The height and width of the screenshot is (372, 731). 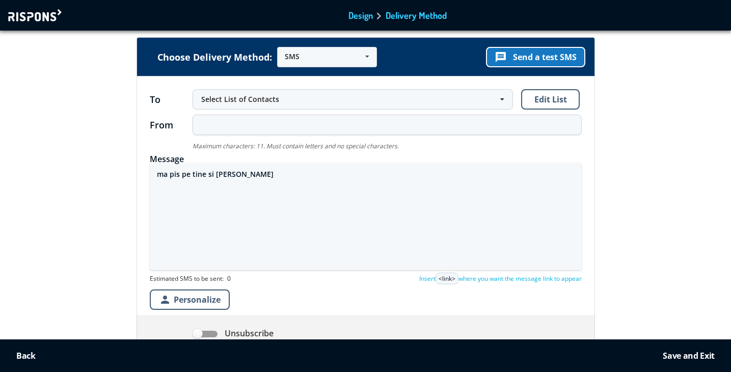 I want to click on div: Message, so click(x=366, y=159).